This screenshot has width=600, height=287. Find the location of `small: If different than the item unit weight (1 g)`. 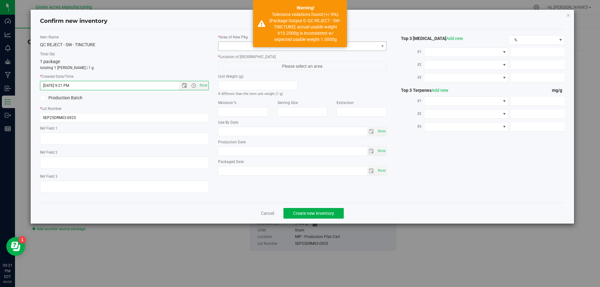

small: If different than the item unit weight (1 g) is located at coordinates (250, 94).